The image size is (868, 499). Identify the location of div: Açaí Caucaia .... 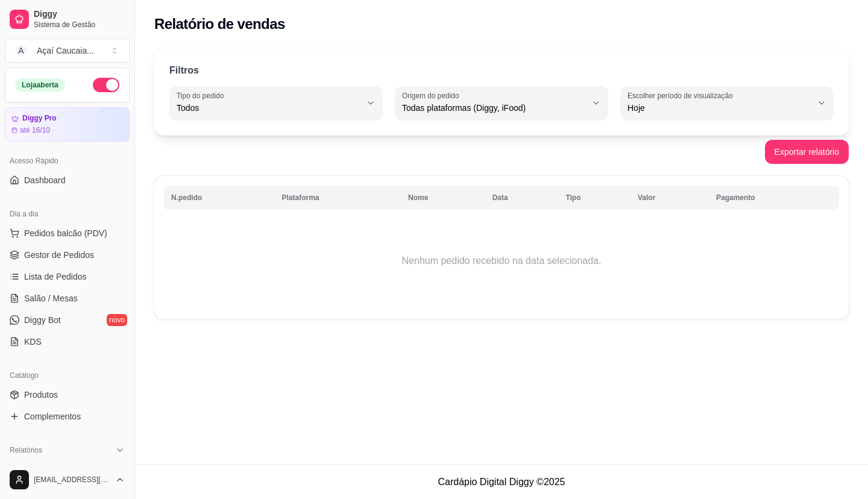
(65, 51).